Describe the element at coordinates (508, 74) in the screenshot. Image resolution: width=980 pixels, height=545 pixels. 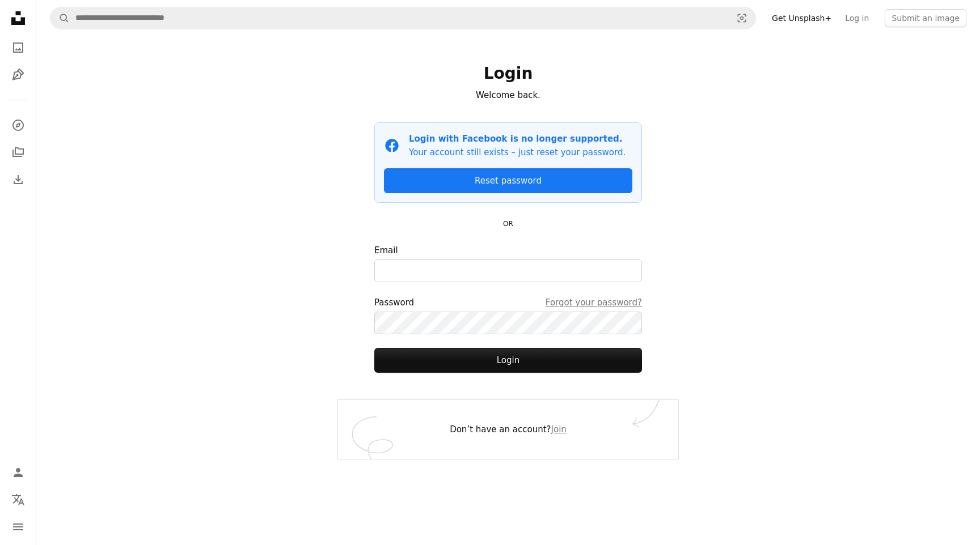
I see `h1: Login` at that location.